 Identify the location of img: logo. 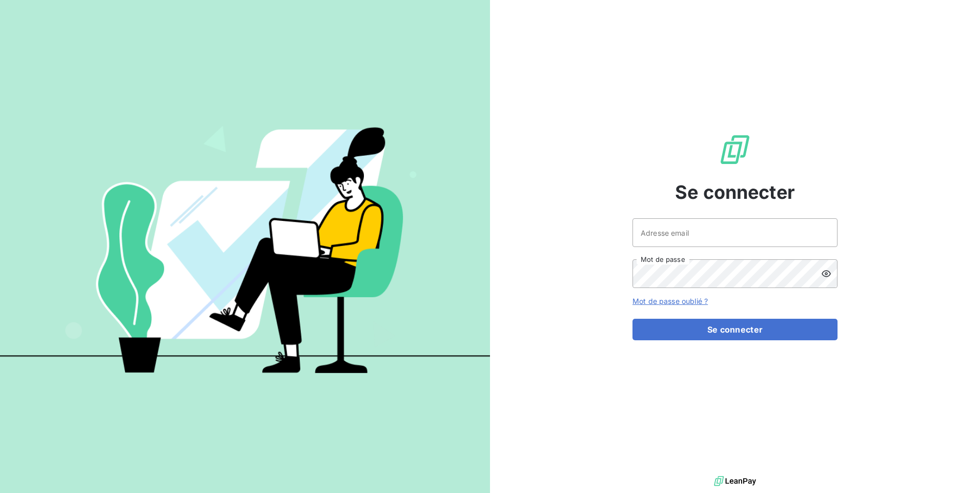
(735, 481).